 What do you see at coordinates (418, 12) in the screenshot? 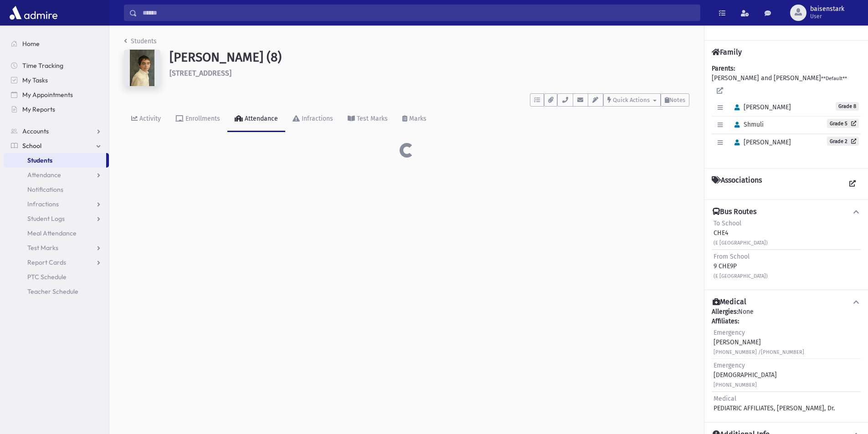
I see `input: Search` at bounding box center [418, 12].